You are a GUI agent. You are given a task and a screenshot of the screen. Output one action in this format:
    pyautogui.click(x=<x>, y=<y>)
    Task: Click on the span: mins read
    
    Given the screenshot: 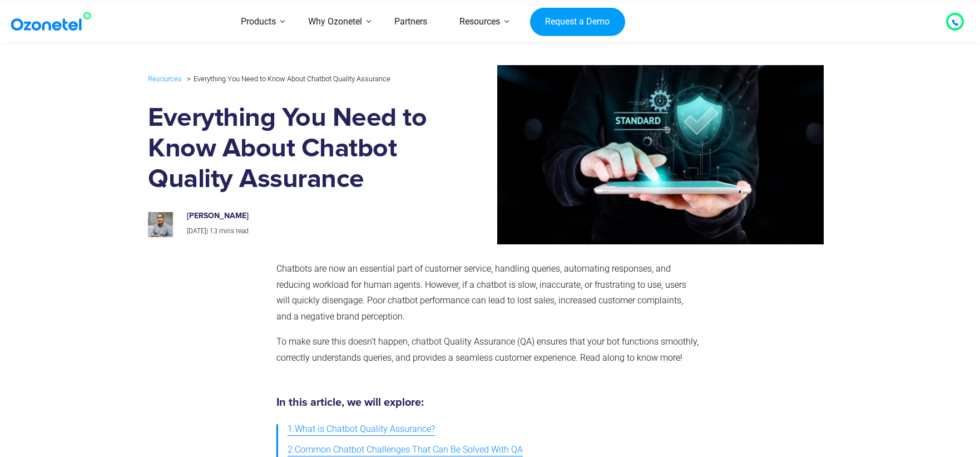 What is the action you would take?
    pyautogui.click(x=233, y=231)
    